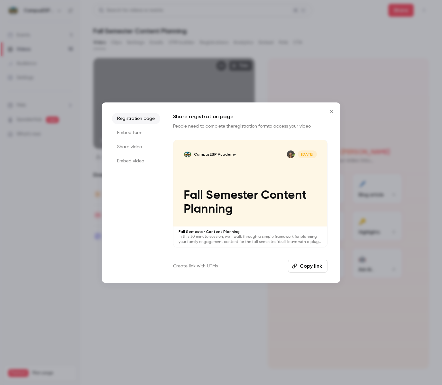 Image resolution: width=442 pixels, height=385 pixels. I want to click on h1: Share registration page, so click(250, 117).